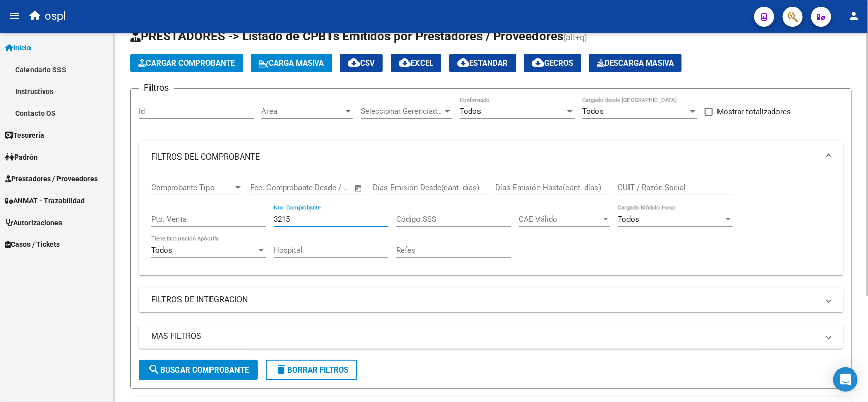 This screenshot has height=402, width=868. I want to click on input: Fecha fin, so click(325, 188).